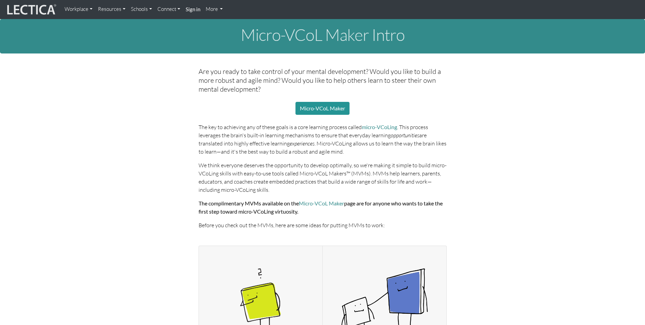 This screenshot has height=325, width=645. I want to click on a: Connect, so click(169, 9).